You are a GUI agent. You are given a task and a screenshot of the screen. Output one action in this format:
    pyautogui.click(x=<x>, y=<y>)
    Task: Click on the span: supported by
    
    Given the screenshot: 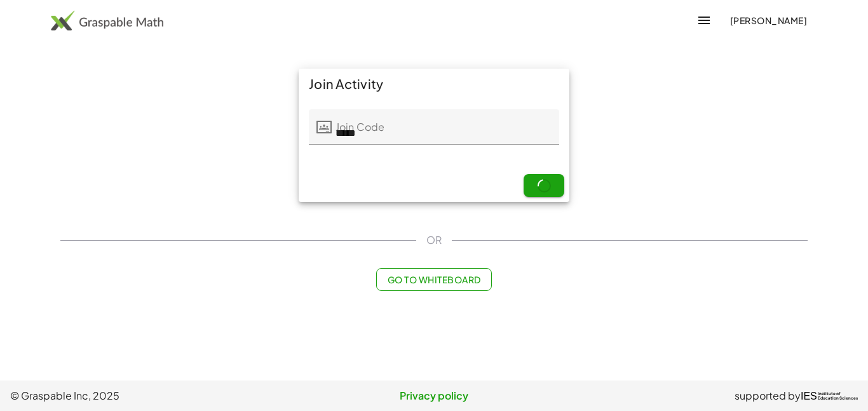 What is the action you would take?
    pyautogui.click(x=767, y=396)
    